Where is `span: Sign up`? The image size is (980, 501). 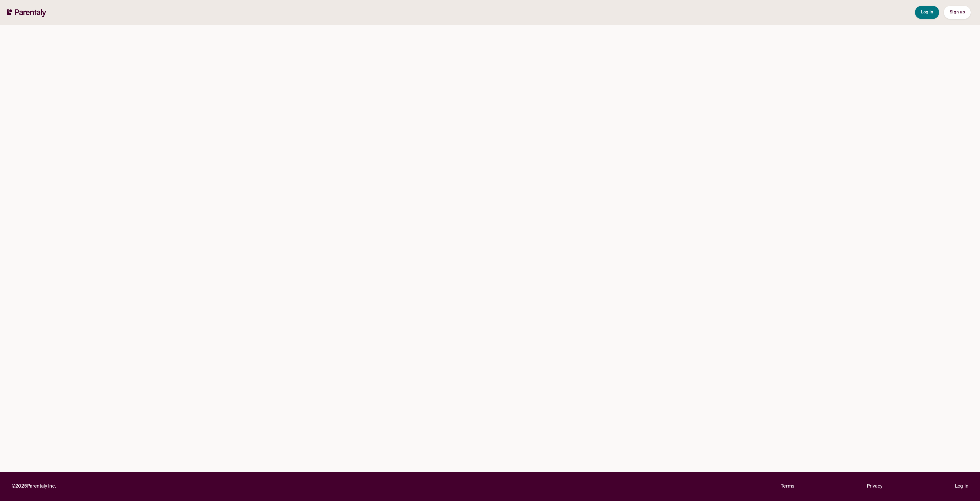 span: Sign up is located at coordinates (958, 13).